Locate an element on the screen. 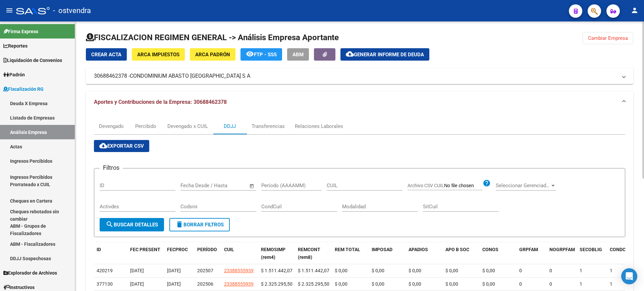 The height and width of the screenshot is (291, 644). button: ARCA Impuestos is located at coordinates (158, 54).